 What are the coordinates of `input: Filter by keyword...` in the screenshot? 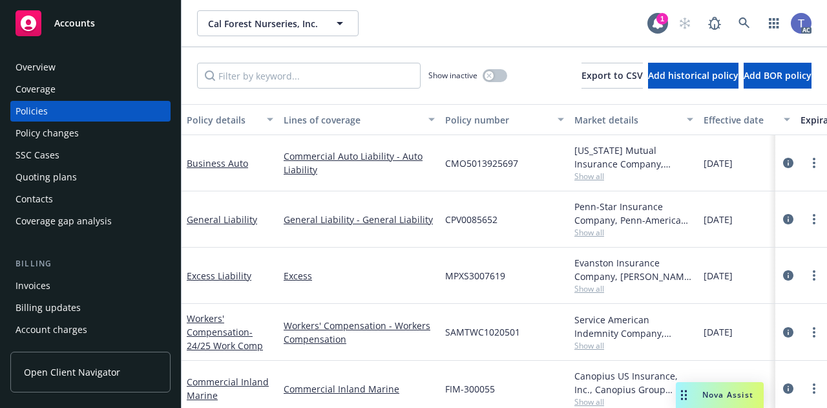 It's located at (309, 76).